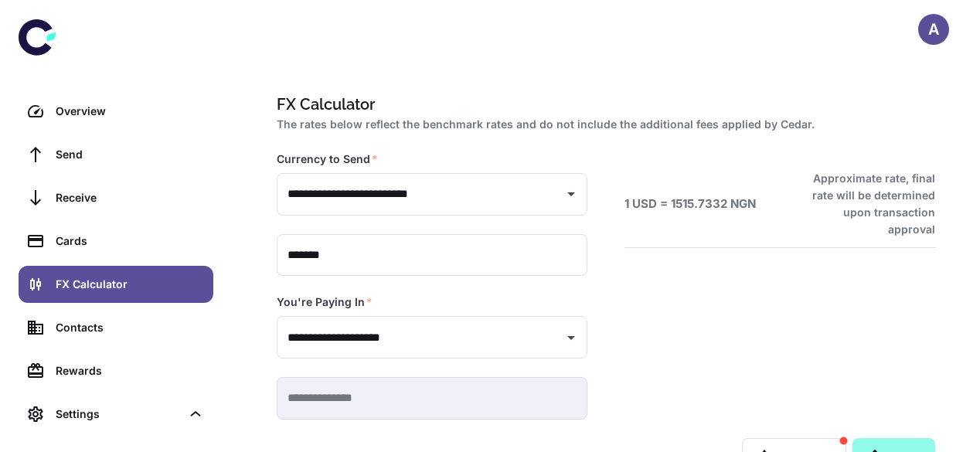 The width and height of the screenshot is (980, 452). I want to click on h6: Approximate rate, final rate will be determined upon transaction approval, so click(864, 204).